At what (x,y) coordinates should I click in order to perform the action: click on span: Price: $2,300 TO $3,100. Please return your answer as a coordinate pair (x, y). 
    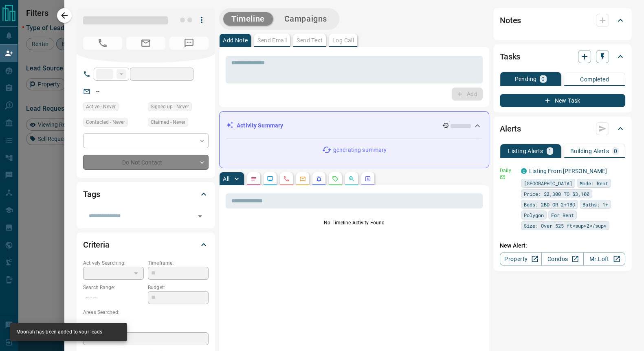
    Looking at the image, I should click on (556, 194).